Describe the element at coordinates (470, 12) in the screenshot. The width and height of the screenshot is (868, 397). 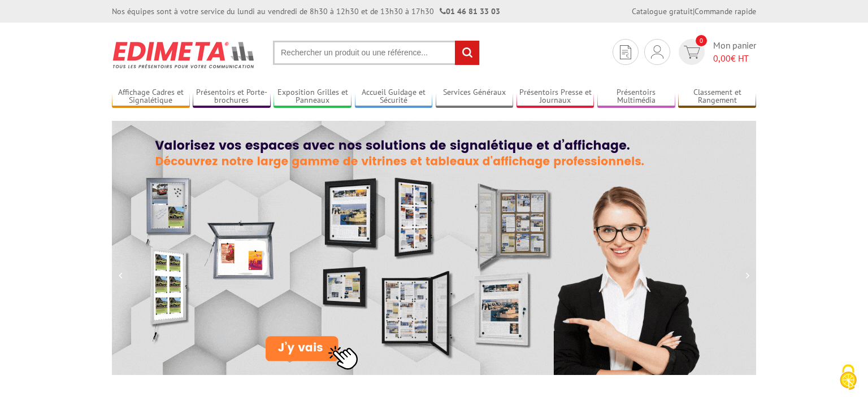
I see `strong: 01 46 81 33 03` at that location.